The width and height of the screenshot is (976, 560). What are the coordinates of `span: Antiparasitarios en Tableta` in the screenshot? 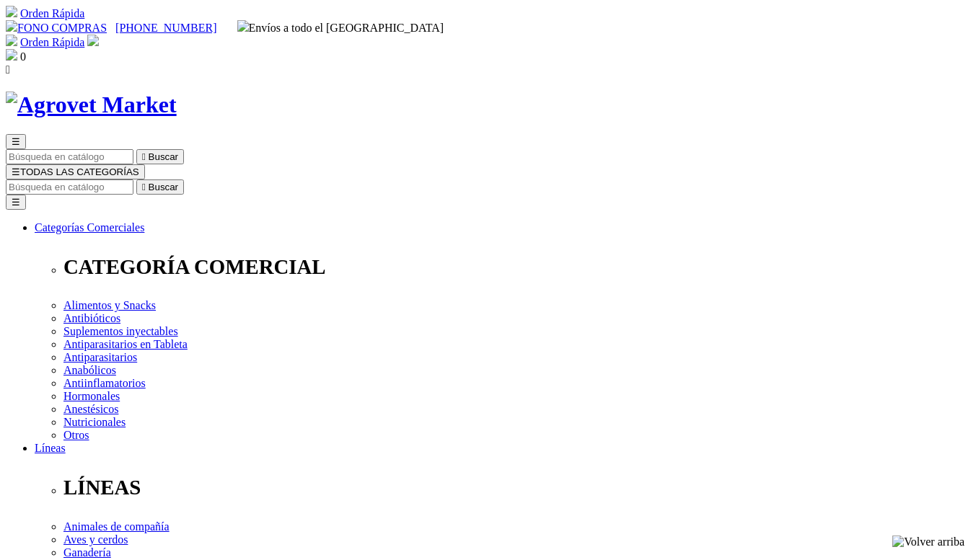 It's located at (126, 344).